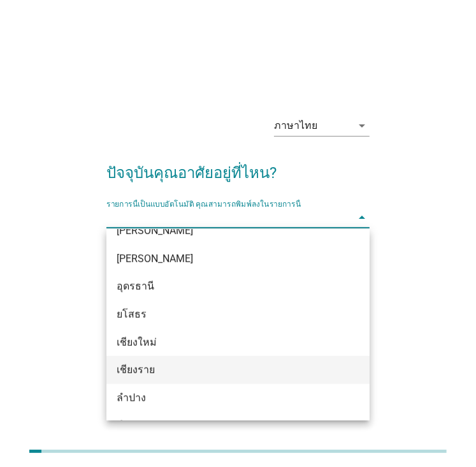 The height and width of the screenshot is (467, 476). What do you see at coordinates (296, 126) in the screenshot?
I see `div: ภาษาไทย` at bounding box center [296, 126].